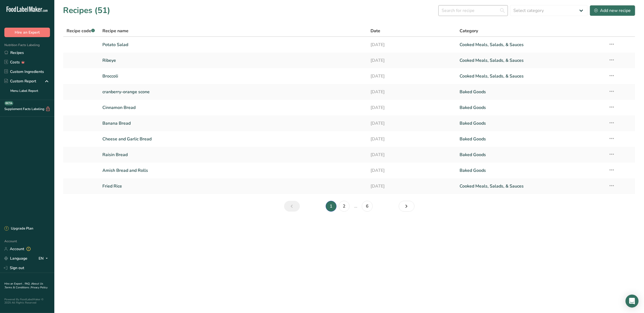 The image size is (644, 313). Describe the element at coordinates (27, 301) in the screenshot. I see `div: Powered By FoodLabelMaker © 2025 All Rights Reserved` at that location.